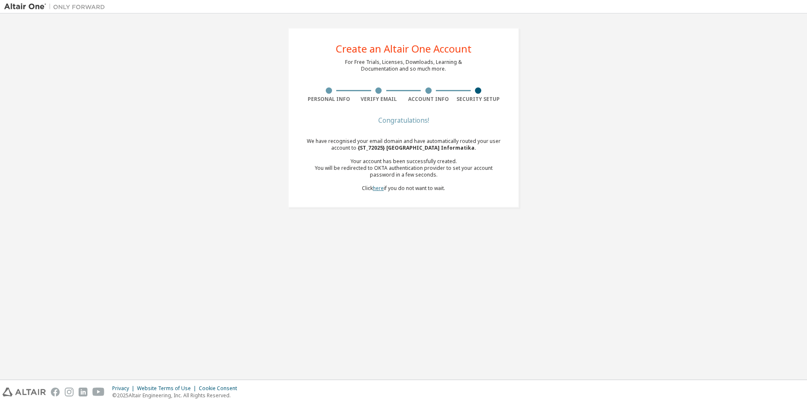 This screenshot has width=807, height=404. Describe the element at coordinates (403, 49) in the screenshot. I see `div: Create an Altair One Account` at that location.